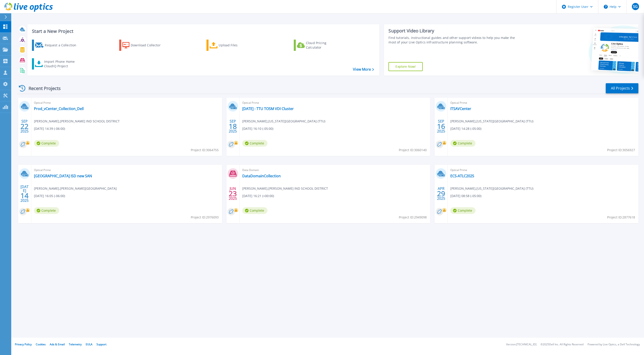 This screenshot has height=355, width=644. I want to click on h3: Start a New Project, so click(203, 31).